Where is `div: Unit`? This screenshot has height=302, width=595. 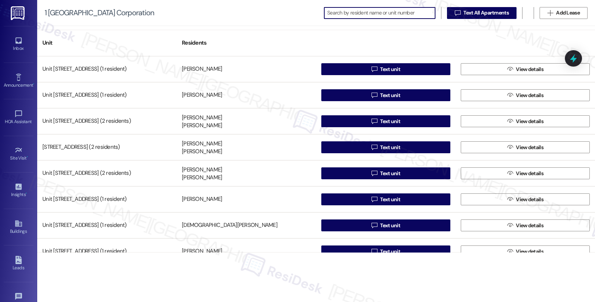
div: Unit is located at coordinates (107, 43).